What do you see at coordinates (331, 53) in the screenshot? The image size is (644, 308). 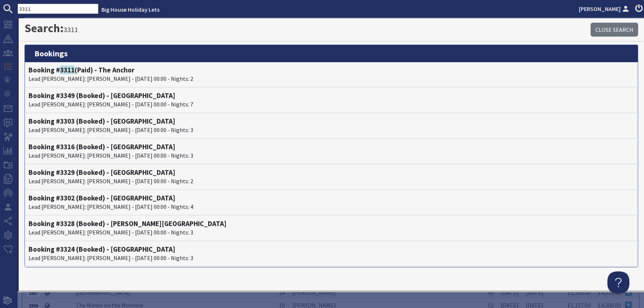 I see `h3: bookings` at bounding box center [331, 53].